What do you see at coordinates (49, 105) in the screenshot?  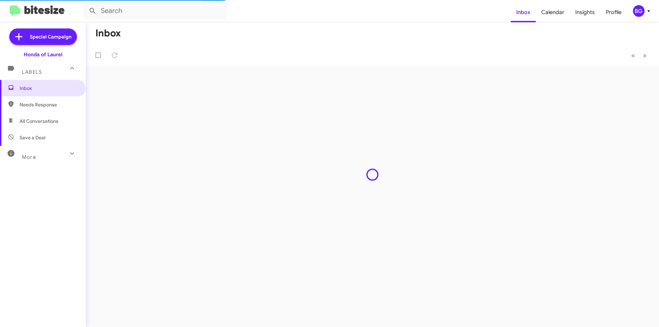 I see `span: Needs Response` at bounding box center [49, 105].